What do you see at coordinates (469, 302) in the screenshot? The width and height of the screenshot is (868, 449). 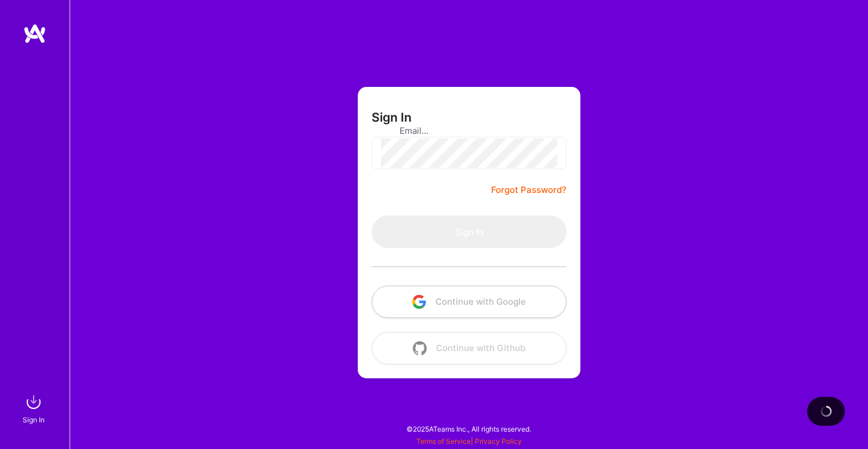 I see `button: Continue with Google` at bounding box center [469, 302].